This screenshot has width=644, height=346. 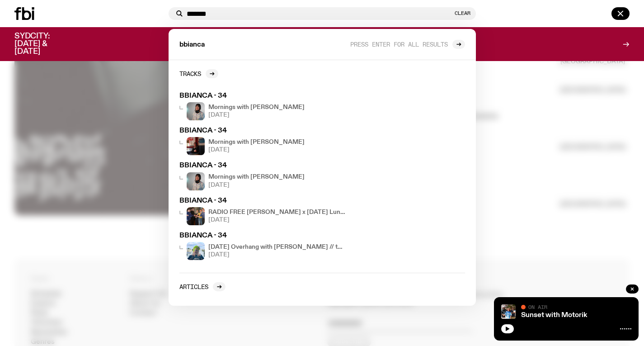 I want to click on img: RFA 4 SLC, so click(x=196, y=216).